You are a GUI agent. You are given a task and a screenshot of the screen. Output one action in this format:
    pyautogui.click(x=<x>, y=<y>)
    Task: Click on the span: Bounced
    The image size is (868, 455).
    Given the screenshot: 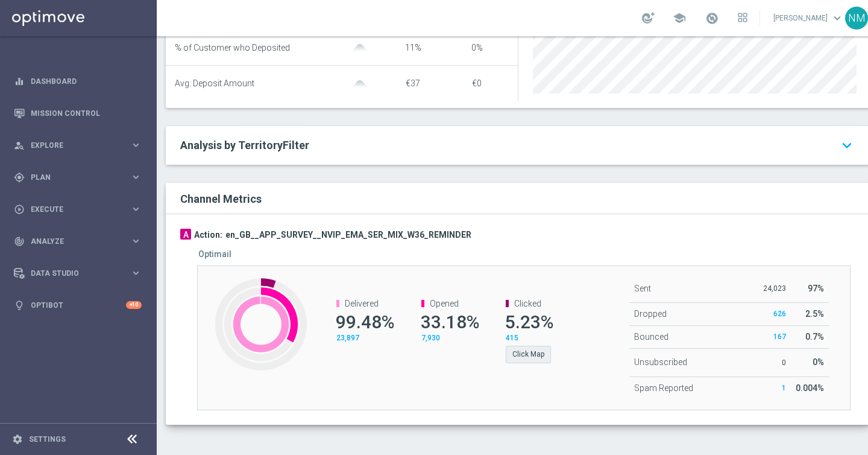 What is the action you would take?
    pyautogui.click(x=651, y=337)
    